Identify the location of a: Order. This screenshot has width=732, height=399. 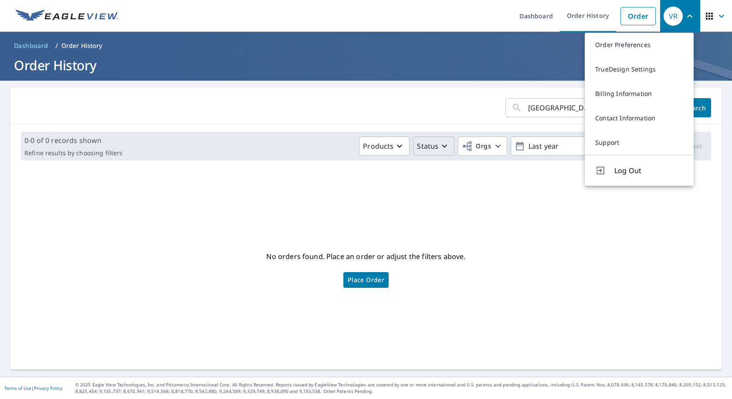
(638, 16).